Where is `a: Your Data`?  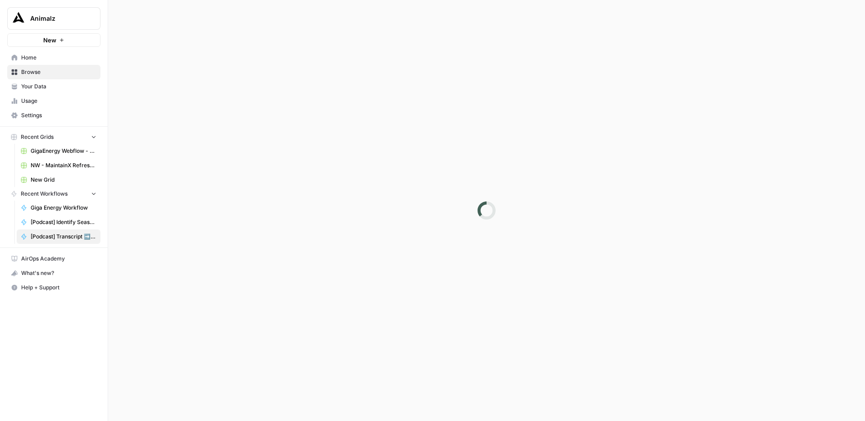 a: Your Data is located at coordinates (54, 86).